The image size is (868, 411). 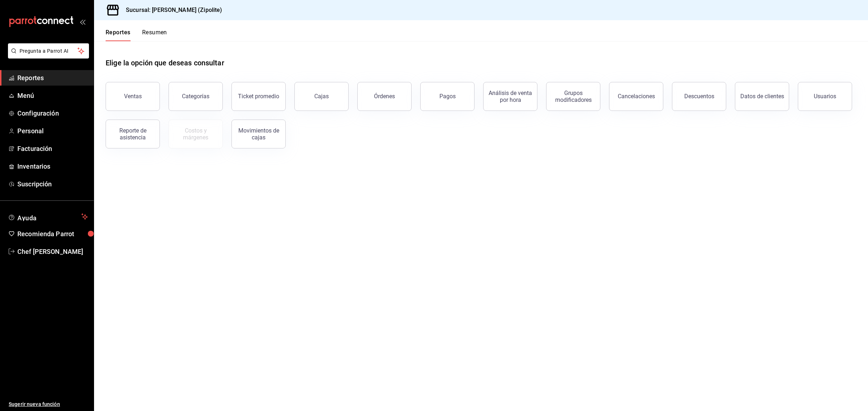 I want to click on button: Pregunta a Parrot AI, so click(x=48, y=51).